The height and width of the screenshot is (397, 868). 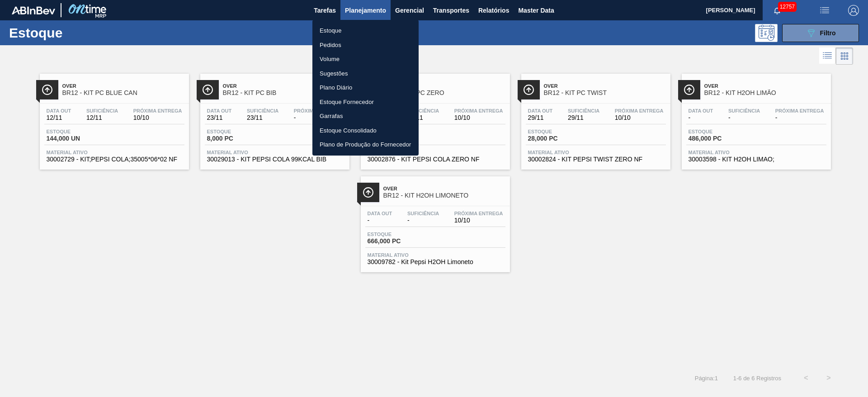 I want to click on a: Plano Diário, so click(x=366, y=87).